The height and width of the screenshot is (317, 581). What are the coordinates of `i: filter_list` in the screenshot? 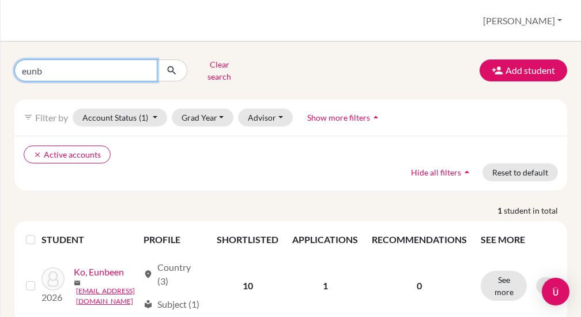 It's located at (28, 117).